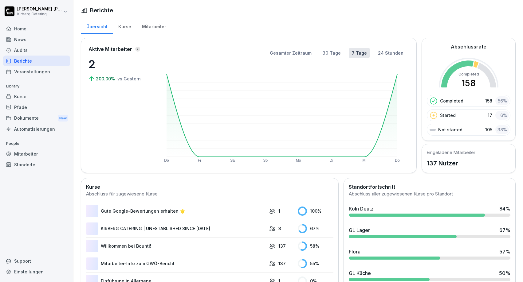 The width and height of the screenshot is (523, 282). I want to click on p: vs Gestern, so click(129, 79).